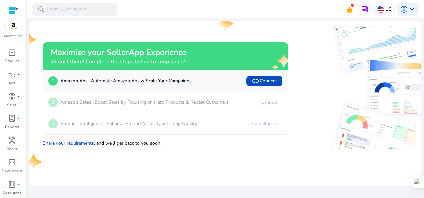  What do you see at coordinates (12, 184) in the screenshot?
I see `span: book_4` at bounding box center [12, 184].